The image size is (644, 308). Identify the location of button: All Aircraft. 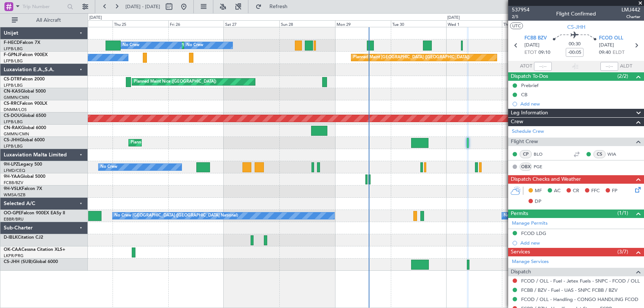
(44, 20).